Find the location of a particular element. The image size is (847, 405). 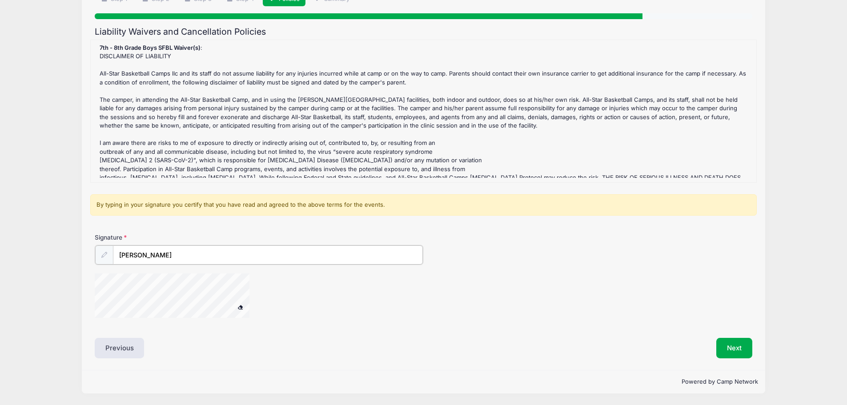

input: Enter first and last name is located at coordinates (268, 255).